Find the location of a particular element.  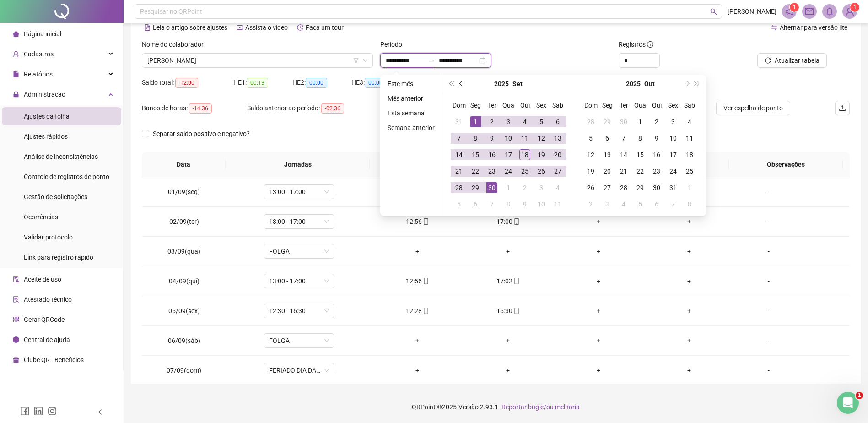

span: history is located at coordinates (300, 27).